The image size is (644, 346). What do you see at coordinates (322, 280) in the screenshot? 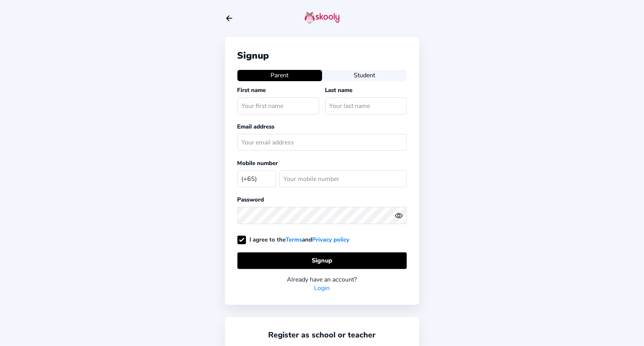
I see `div: Already have an account?` at bounding box center [322, 280].